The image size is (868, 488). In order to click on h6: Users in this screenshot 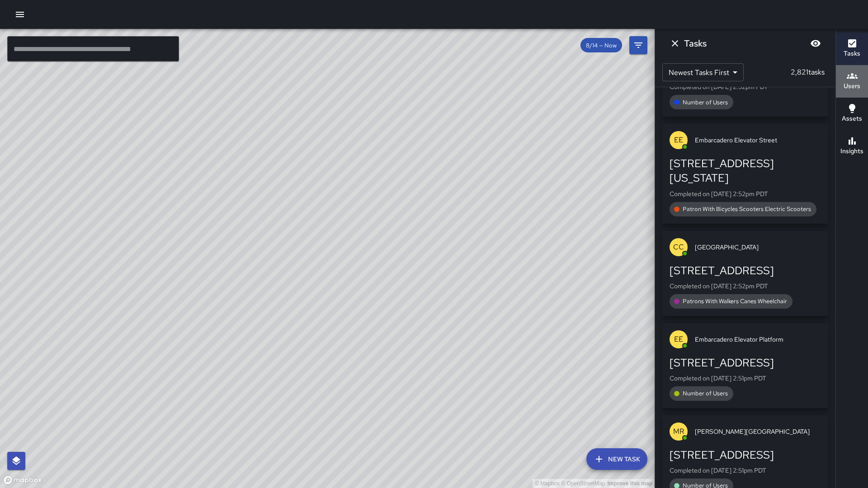, I will do `click(851, 86)`.